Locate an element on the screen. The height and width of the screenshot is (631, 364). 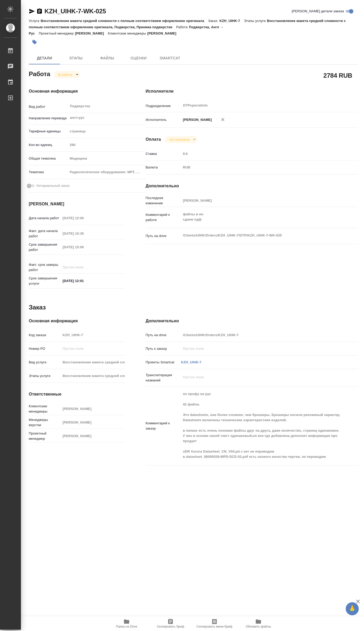
p: Исполнитель is located at coordinates (164, 120).